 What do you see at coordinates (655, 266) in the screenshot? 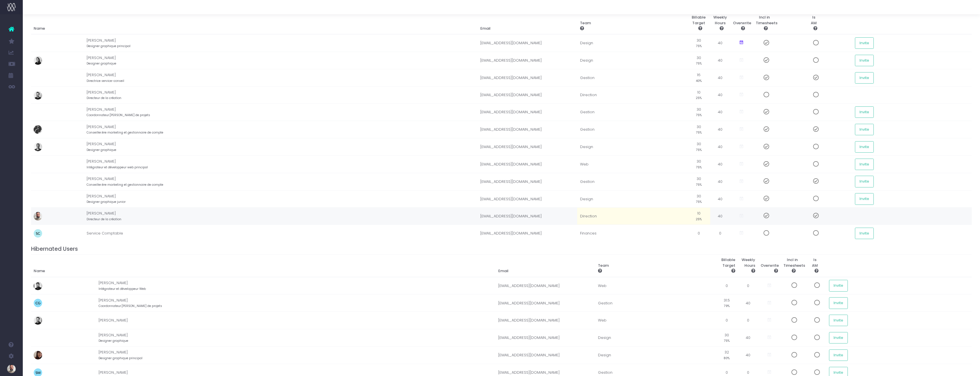
I see `th: Team` at bounding box center [655, 266].